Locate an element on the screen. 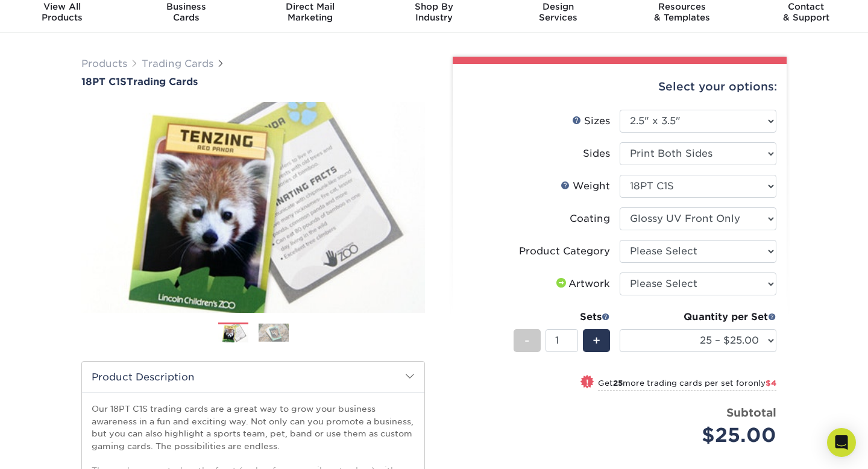 The image size is (868, 469). div: Cards is located at coordinates (187, 12).